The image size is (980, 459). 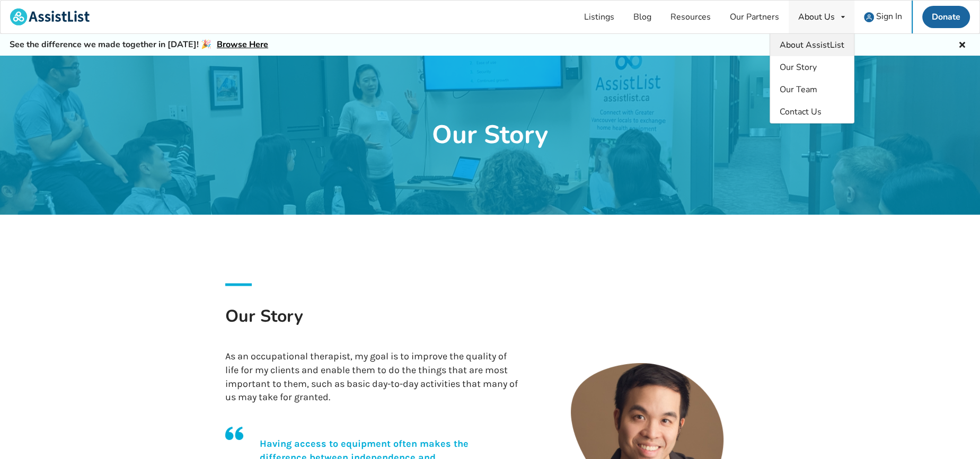 I want to click on a: Listings, so click(x=599, y=17).